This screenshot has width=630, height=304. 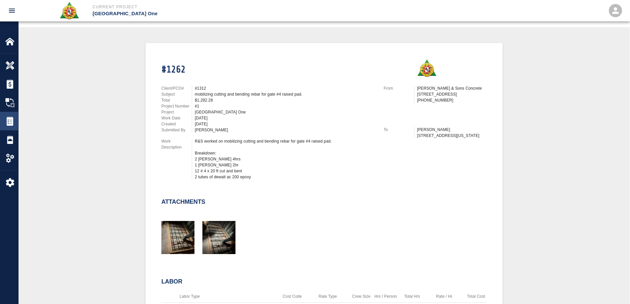 I want to click on p: Project Number, so click(x=176, y=106).